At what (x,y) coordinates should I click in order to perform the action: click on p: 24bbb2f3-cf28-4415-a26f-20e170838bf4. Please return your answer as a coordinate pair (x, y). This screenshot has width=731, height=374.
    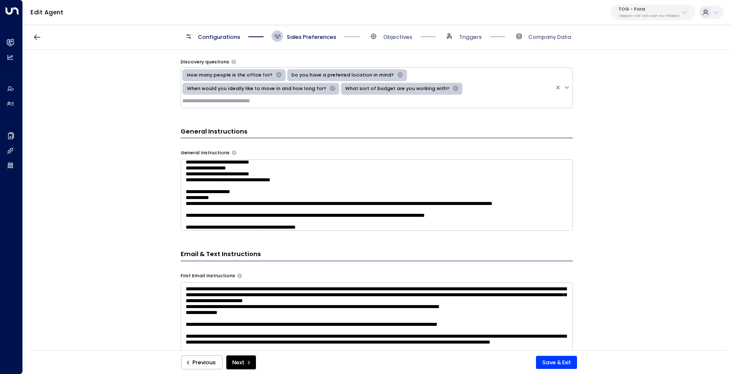
    Looking at the image, I should click on (649, 16).